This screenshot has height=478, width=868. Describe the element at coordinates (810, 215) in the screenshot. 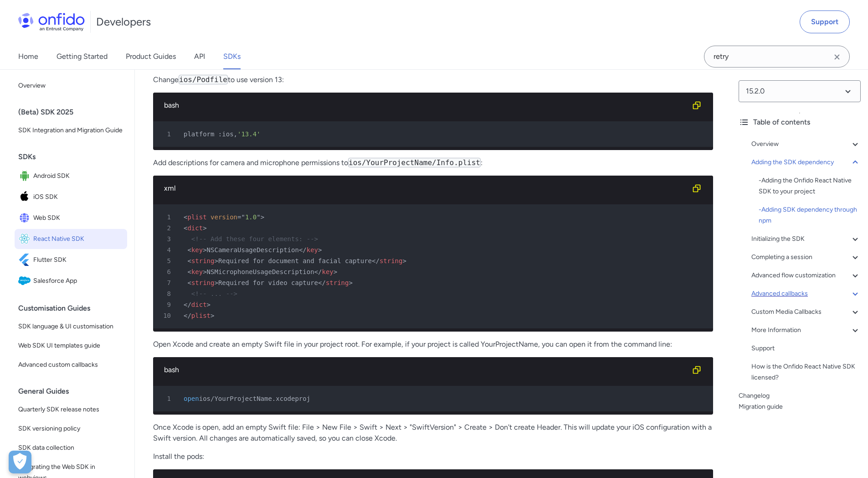

I see `a: -Adding SDK dependency through npm` at that location.